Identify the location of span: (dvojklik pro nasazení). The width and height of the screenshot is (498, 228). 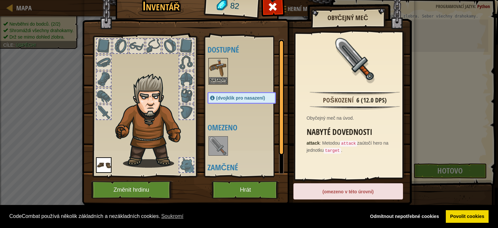
(240, 98).